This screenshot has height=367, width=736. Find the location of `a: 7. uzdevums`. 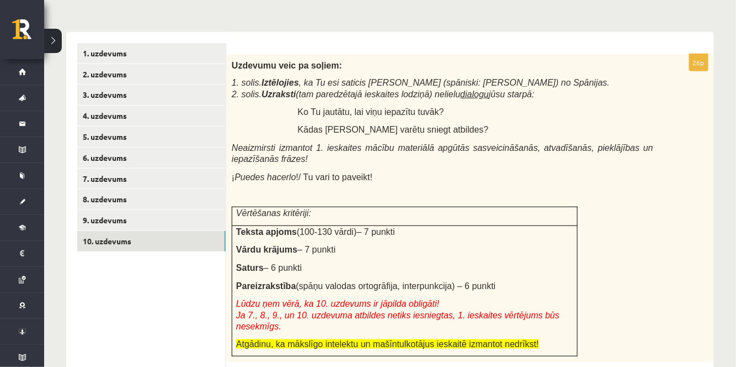

a: 7. uzdevums is located at coordinates (151, 178).